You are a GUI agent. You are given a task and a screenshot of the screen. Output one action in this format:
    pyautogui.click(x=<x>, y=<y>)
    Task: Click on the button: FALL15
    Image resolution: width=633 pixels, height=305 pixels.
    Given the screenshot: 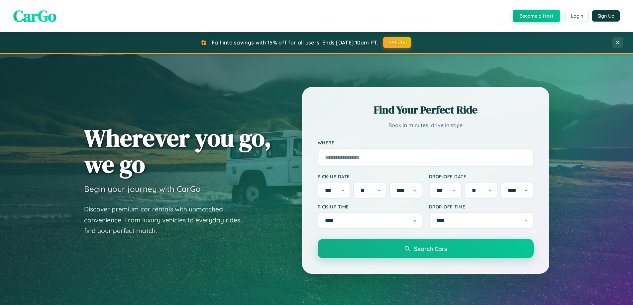 What is the action you would take?
    pyautogui.click(x=397, y=43)
    